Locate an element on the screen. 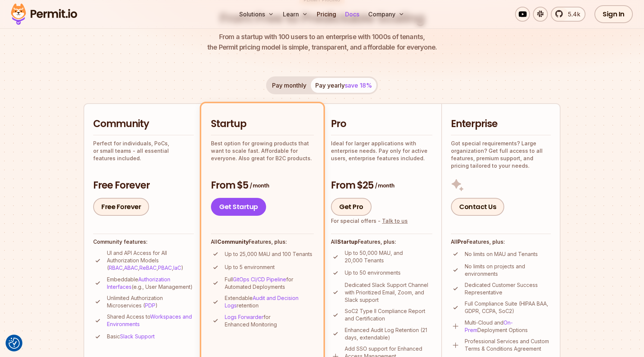  a: Slack Support is located at coordinates (137, 336).